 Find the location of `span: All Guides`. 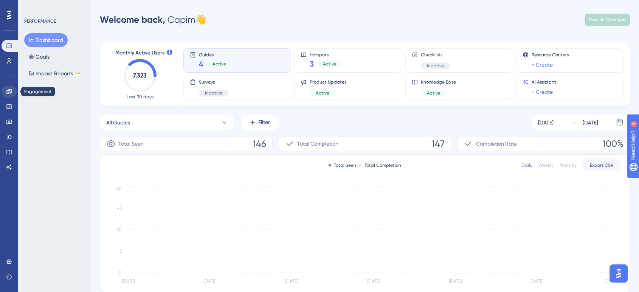

span: All Guides is located at coordinates (118, 123).